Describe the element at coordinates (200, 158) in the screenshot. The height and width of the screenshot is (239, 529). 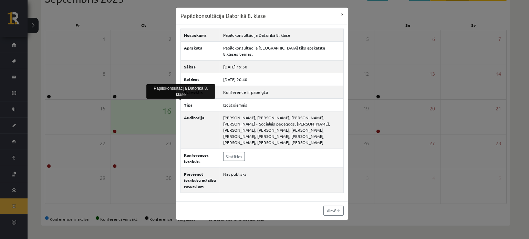
I see `th: Konferences ieraksts` at that location.